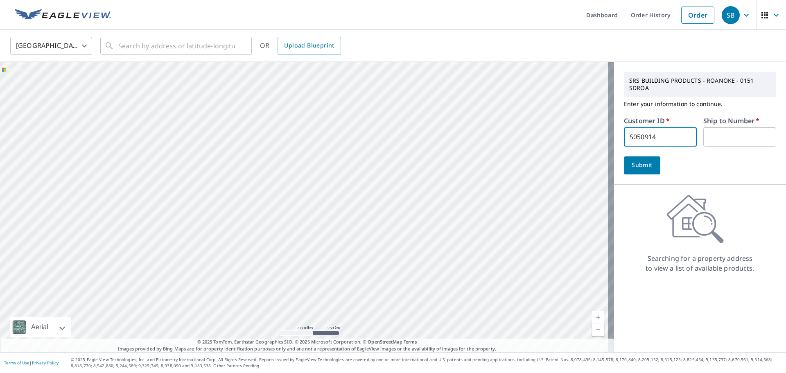 This screenshot has height=373, width=786. What do you see at coordinates (63, 15) in the screenshot?
I see `img: EV Logo` at bounding box center [63, 15].